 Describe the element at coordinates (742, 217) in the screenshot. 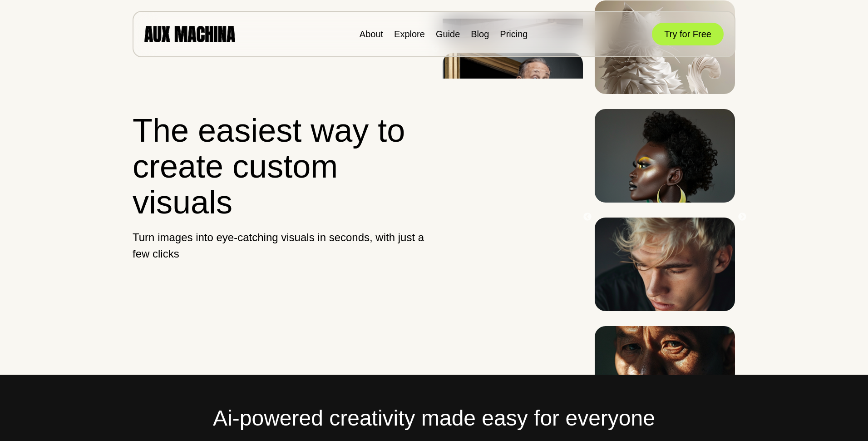

I see `button: Next` at that location.